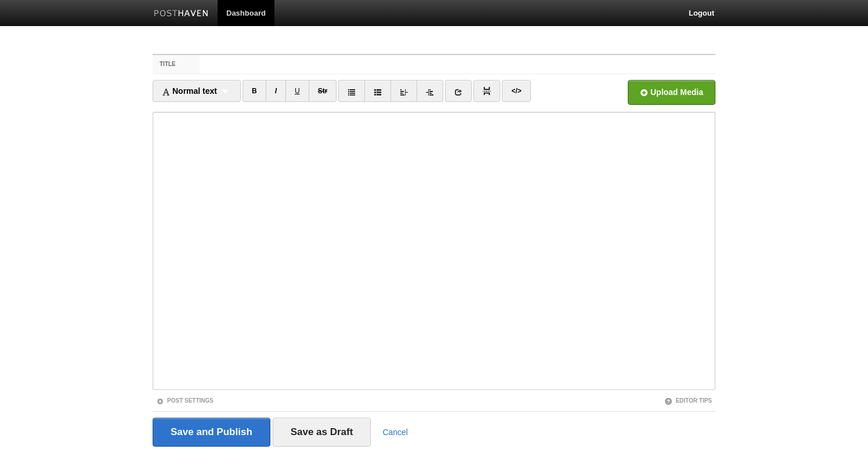  Describe the element at coordinates (688, 401) in the screenshot. I see `a: Editor Tips` at that location.